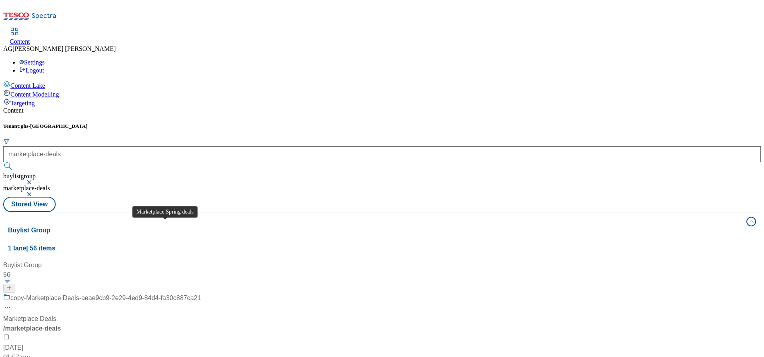 This screenshot has height=357, width=764. Describe the element at coordinates (382, 111) in the screenshot. I see `div: Content` at that location.